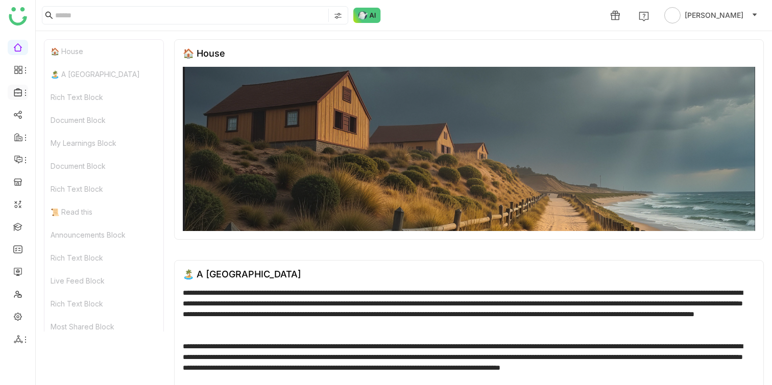  Describe the element at coordinates (468, 149) in the screenshot. I see `img: 68553b2292361c547d91f02a` at that location.